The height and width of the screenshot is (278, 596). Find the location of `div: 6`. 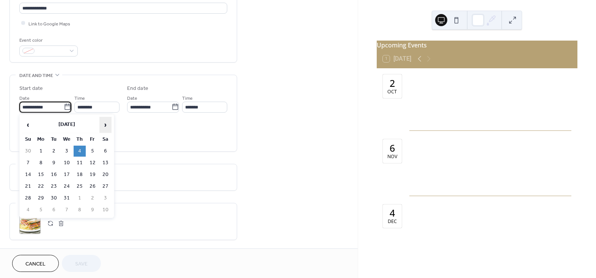

div: 6 is located at coordinates (393, 148).